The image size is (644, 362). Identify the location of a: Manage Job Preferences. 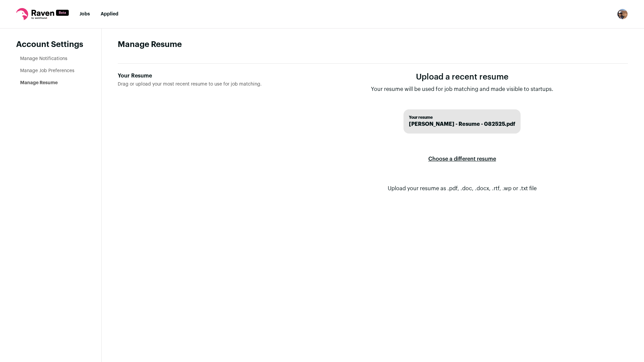
(48, 71).